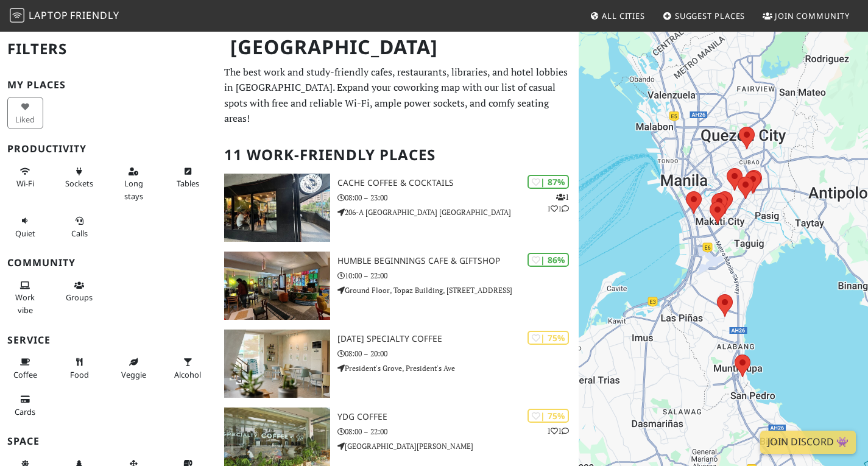 This screenshot has width=868, height=466. What do you see at coordinates (458, 368) in the screenshot?
I see `p: President's Grove, President's Ave` at bounding box center [458, 368].